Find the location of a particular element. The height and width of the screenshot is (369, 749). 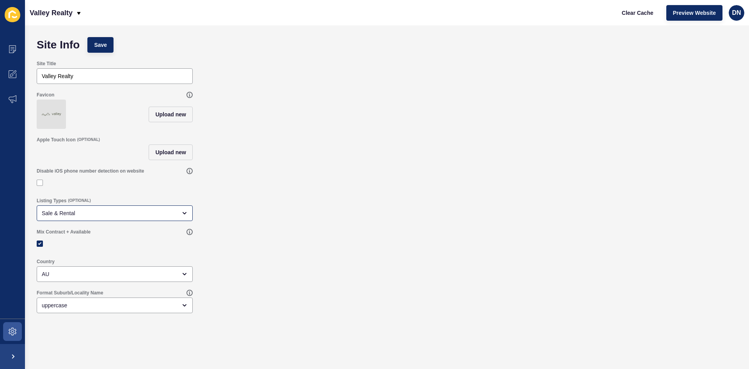

button: Preview Website is located at coordinates (695, 13).